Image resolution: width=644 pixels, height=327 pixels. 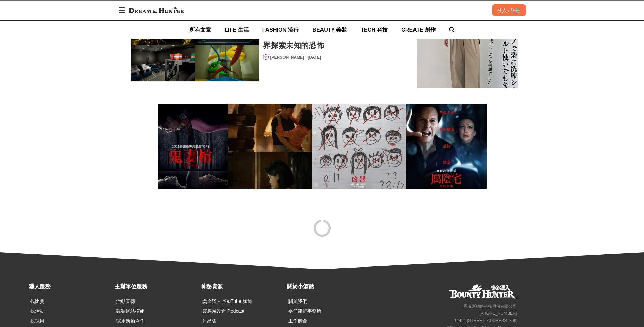 What do you see at coordinates (418, 30) in the screenshot?
I see `a: CREATE 創作` at bounding box center [418, 30].